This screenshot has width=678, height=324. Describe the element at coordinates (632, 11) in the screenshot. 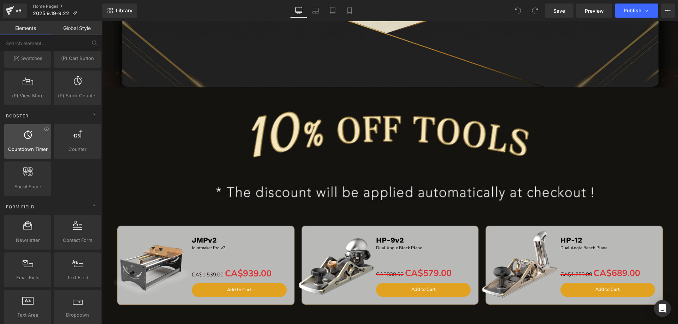

I see `span: Publish` at that location.